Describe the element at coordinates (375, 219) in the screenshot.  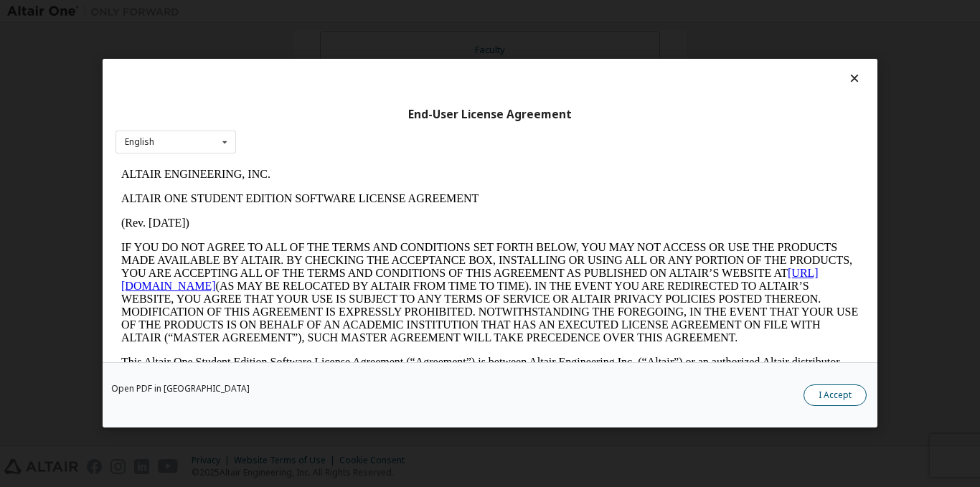
I see `p: This Altair One Student Edition Software License Agreement (“Agreement”) is between Altair Engine...` at that location.